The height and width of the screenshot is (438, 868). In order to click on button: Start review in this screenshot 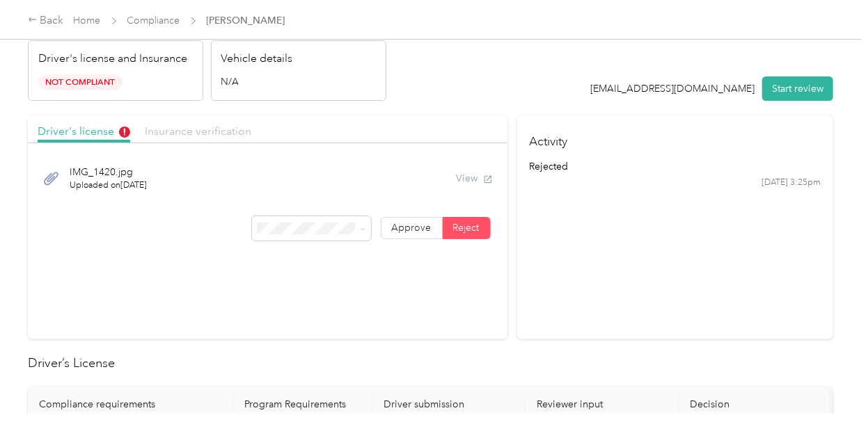, I will do `click(798, 88)`.